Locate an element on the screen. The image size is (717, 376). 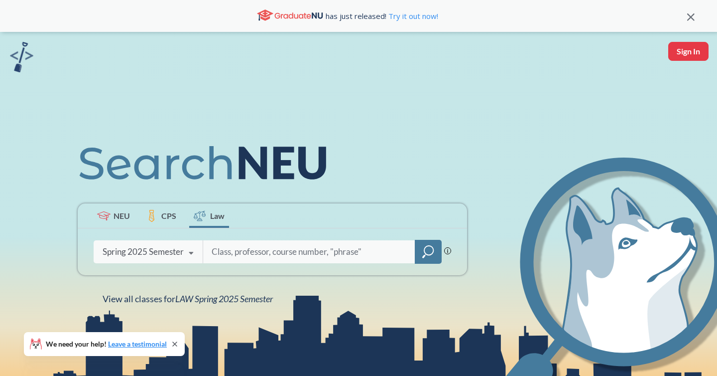
span: We need your help! is located at coordinates (106, 344).